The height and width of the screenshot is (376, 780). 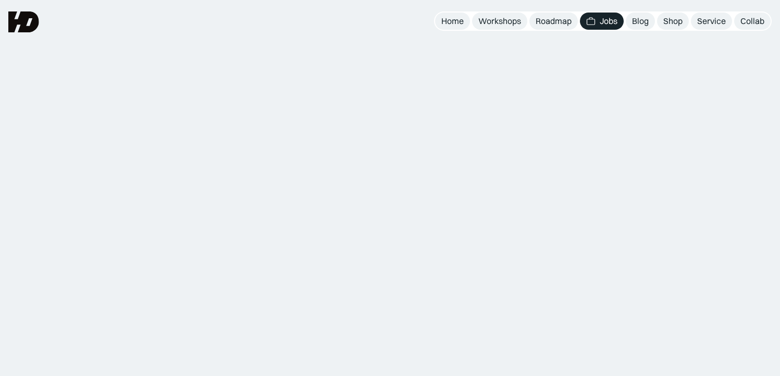 What do you see at coordinates (500, 21) in the screenshot?
I see `div: Workshops` at bounding box center [500, 21].